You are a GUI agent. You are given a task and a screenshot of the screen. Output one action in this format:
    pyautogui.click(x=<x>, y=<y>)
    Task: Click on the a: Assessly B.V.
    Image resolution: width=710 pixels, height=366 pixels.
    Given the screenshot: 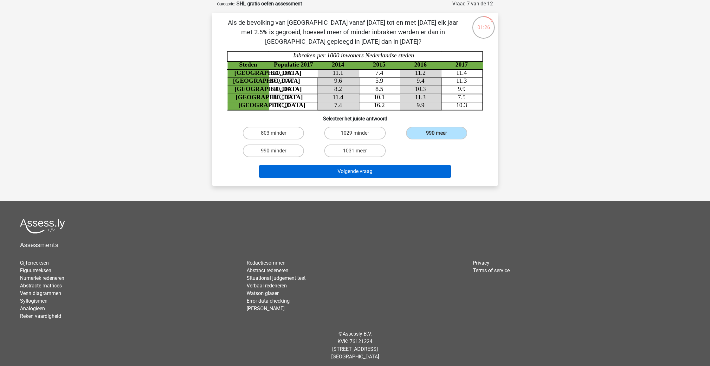 What is the action you would take?
    pyautogui.click(x=357, y=334)
    